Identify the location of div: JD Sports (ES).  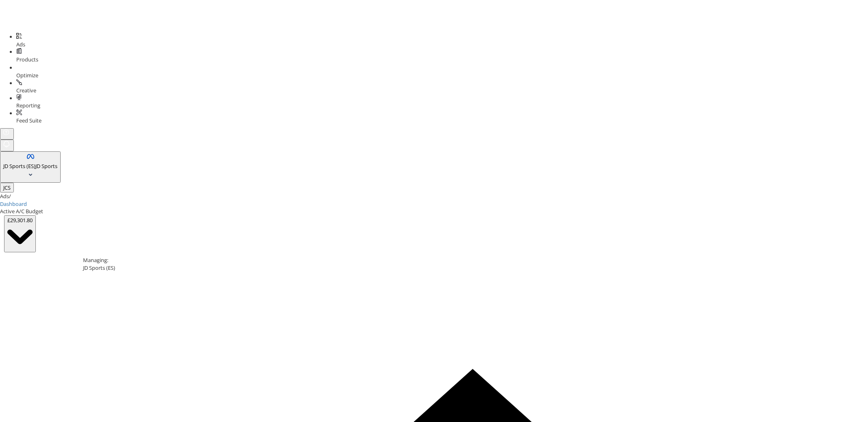
(472, 268).